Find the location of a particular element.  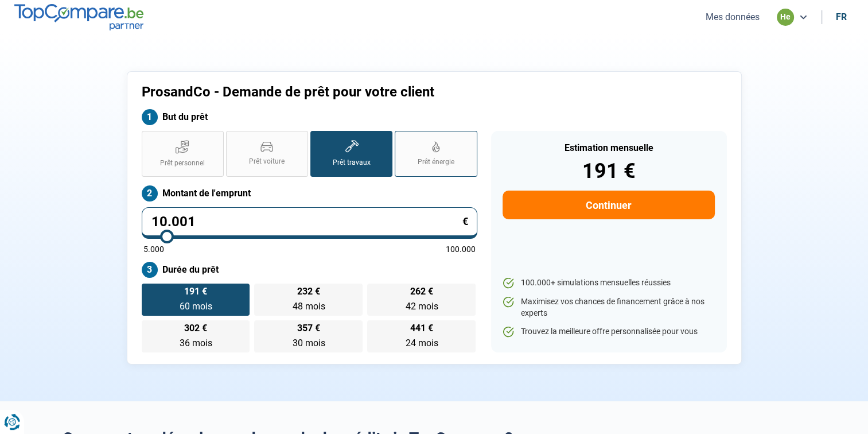

label: But du prêt is located at coordinates (310, 117).